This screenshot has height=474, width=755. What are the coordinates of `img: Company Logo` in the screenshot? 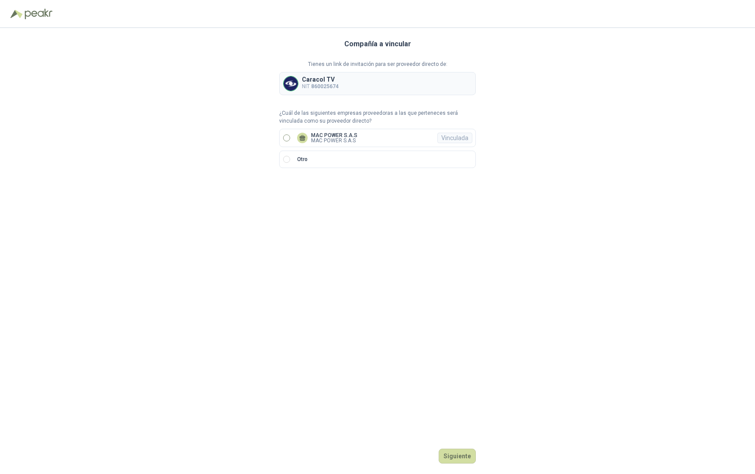 It's located at (290, 83).